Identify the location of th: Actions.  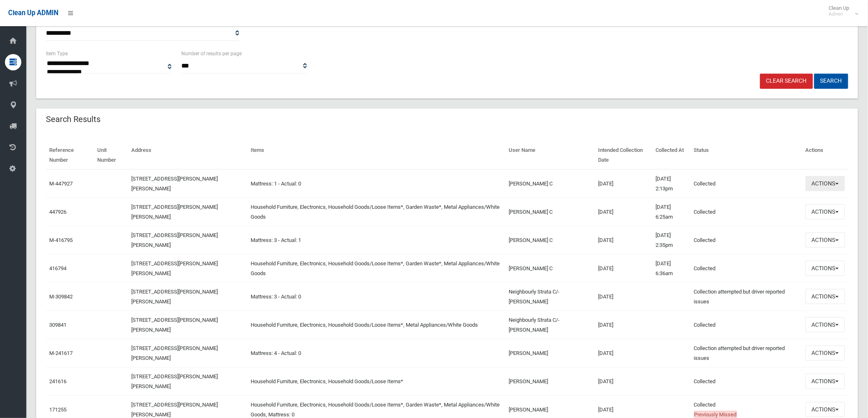
(825, 156).